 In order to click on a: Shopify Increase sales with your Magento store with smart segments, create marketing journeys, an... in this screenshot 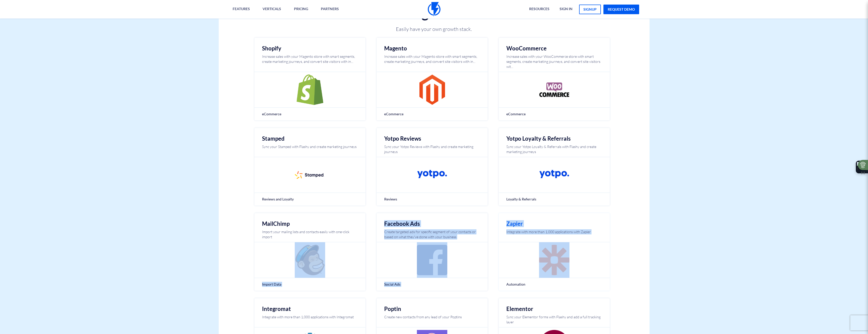, I will do `click(310, 80)`.